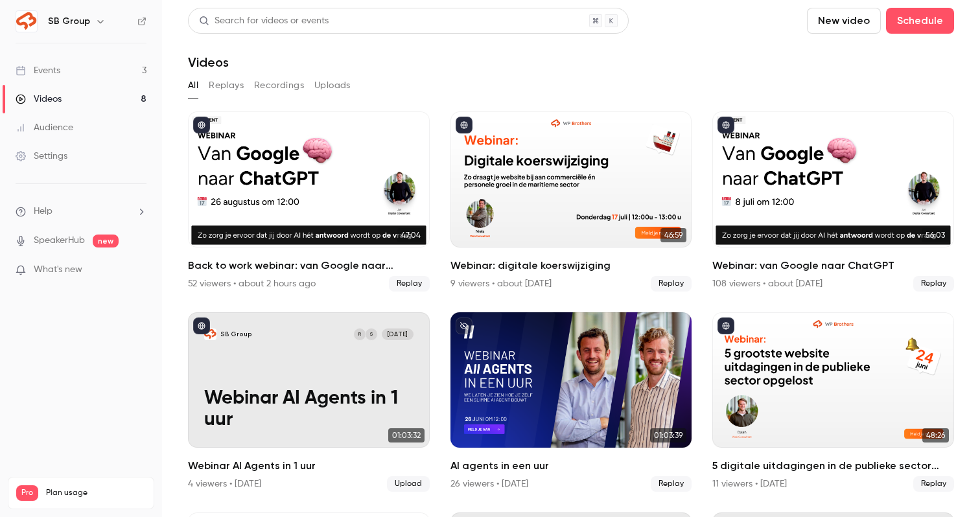 This screenshot has height=517, width=980. What do you see at coordinates (39, 99) in the screenshot?
I see `div: Videos` at bounding box center [39, 99].